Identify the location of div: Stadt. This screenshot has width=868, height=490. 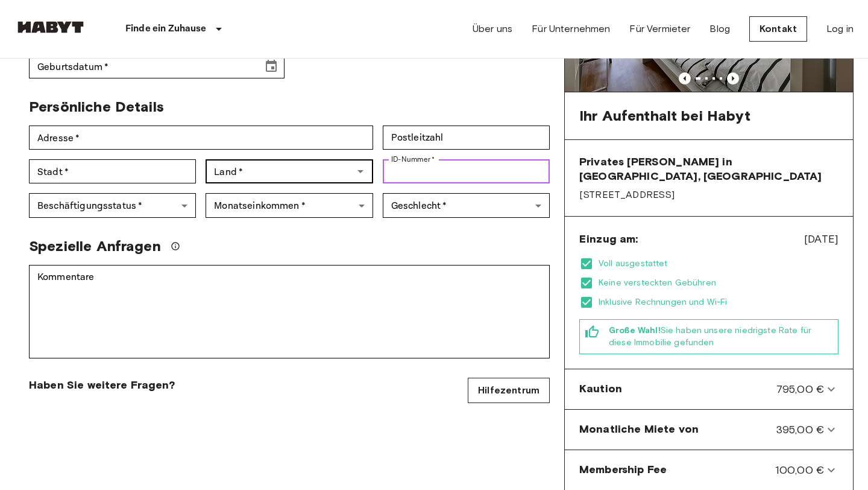
(112, 172).